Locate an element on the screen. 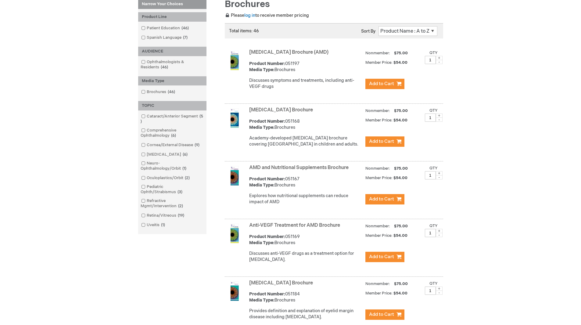 The width and height of the screenshot is (581, 325). a: Uveitis1 is located at coordinates (153, 225).